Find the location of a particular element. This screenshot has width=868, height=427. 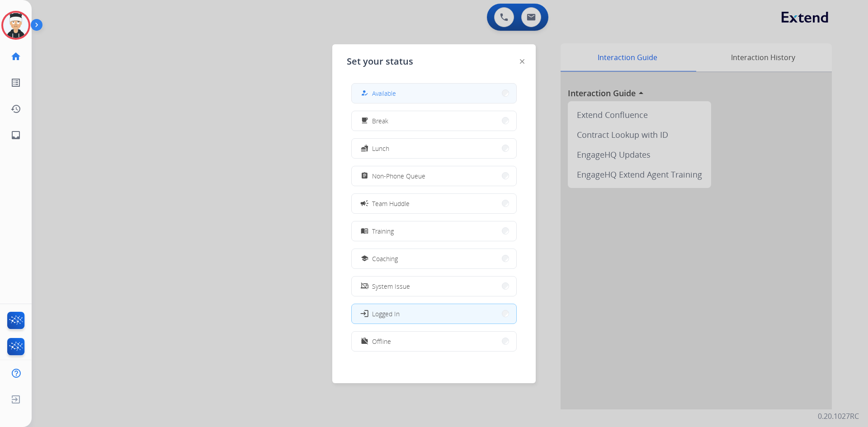

span: Set your status is located at coordinates (380, 62).